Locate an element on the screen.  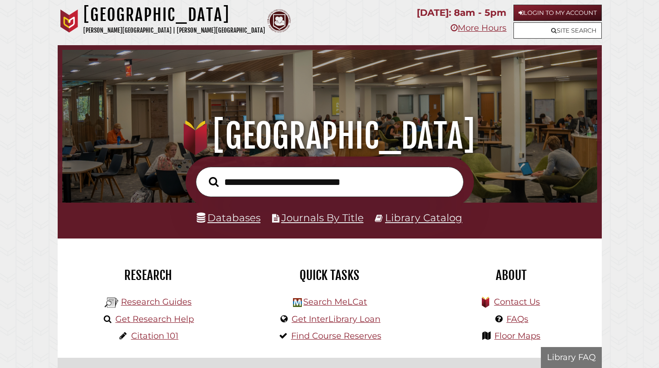
img: Calvin University is located at coordinates (69, 21).